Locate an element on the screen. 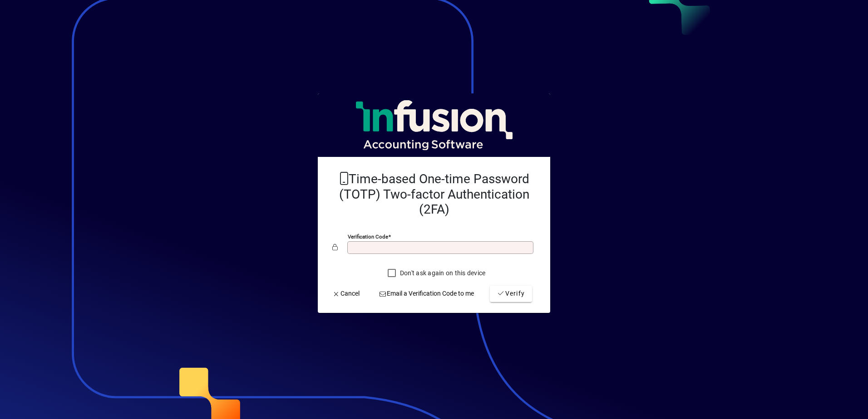  button: Verify is located at coordinates (510, 294).